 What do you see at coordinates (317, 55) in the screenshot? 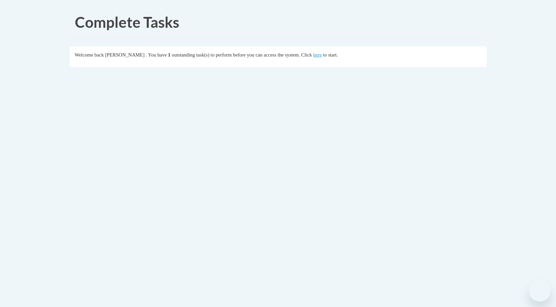
I see `a: here` at bounding box center [317, 55].